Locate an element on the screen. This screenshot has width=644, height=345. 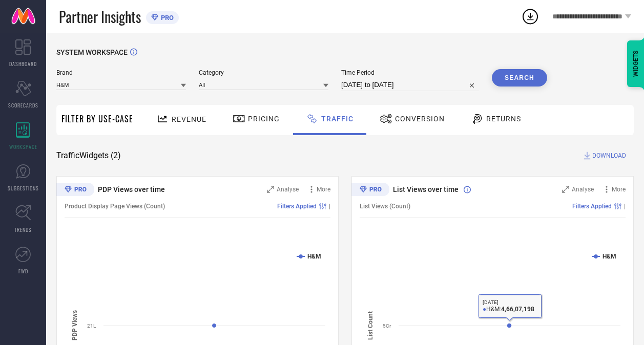
text: 21L is located at coordinates (91, 326).